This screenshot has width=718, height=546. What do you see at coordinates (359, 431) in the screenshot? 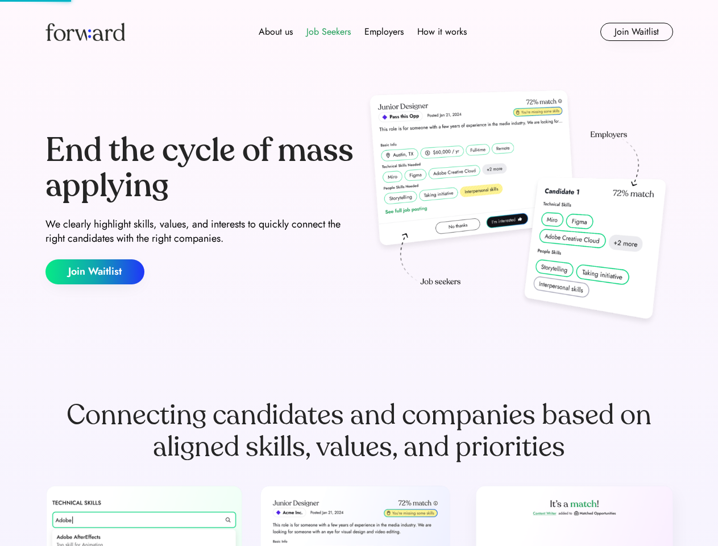
I see `div: Connecting candidates and companies based on aligned skills, values, and priorities` at bounding box center [359, 431].